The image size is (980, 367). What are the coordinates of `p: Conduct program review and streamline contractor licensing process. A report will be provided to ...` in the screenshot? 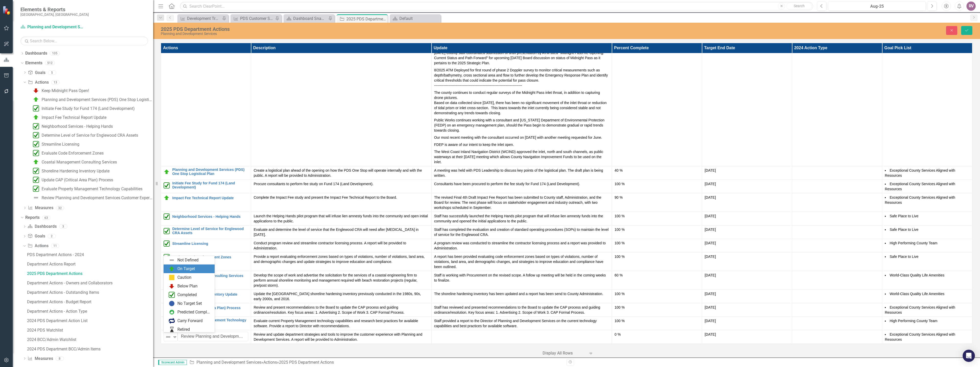 It's located at (341, 246).